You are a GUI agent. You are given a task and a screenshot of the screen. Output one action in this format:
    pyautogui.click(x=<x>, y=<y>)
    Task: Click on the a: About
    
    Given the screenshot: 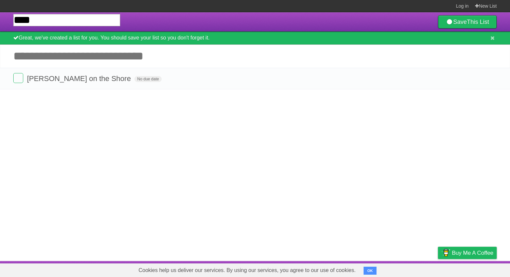 What is the action you would take?
    pyautogui.click(x=356, y=269)
    